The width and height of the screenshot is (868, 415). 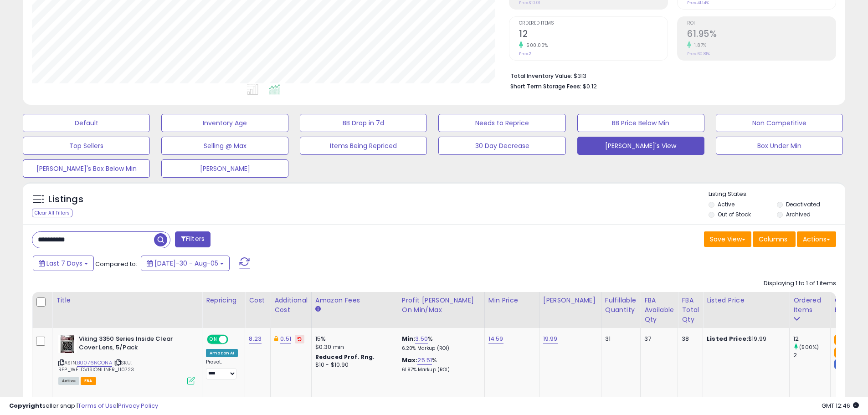 I want to click on h2: 12, so click(x=593, y=35).